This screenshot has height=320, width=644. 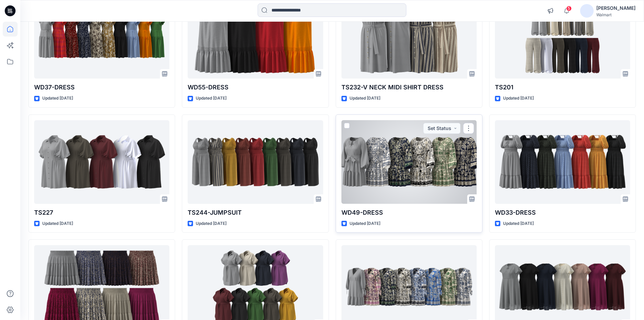 What do you see at coordinates (409, 87) in the screenshot?
I see `p: TS232-V NECK MIDI SHIRT DRESS` at bounding box center [409, 87].